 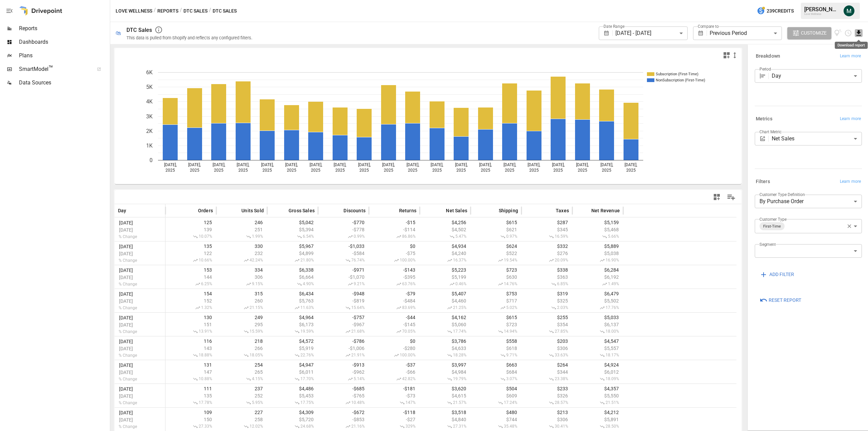 What do you see at coordinates (344, 308) in the screenshot?
I see `span: 15.64%` at bounding box center [344, 308].